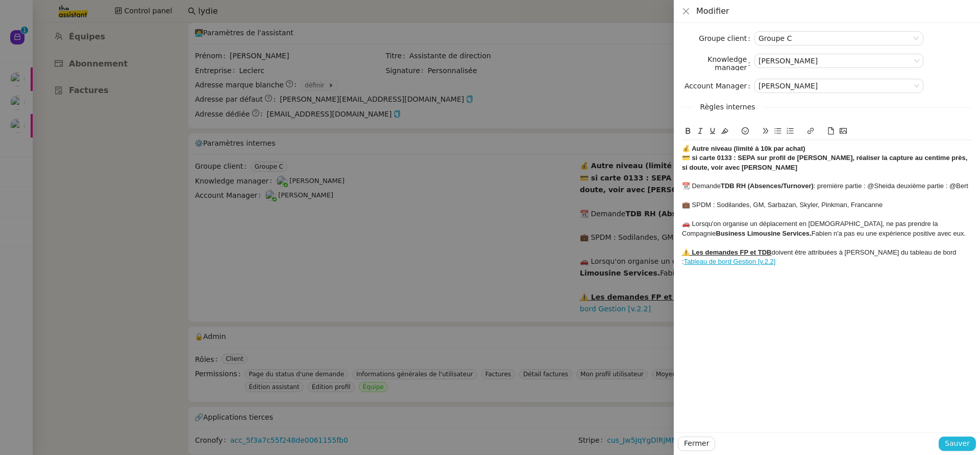  What do you see at coordinates (686, 11) in the screenshot?
I see `button: Close` at bounding box center [686, 11].